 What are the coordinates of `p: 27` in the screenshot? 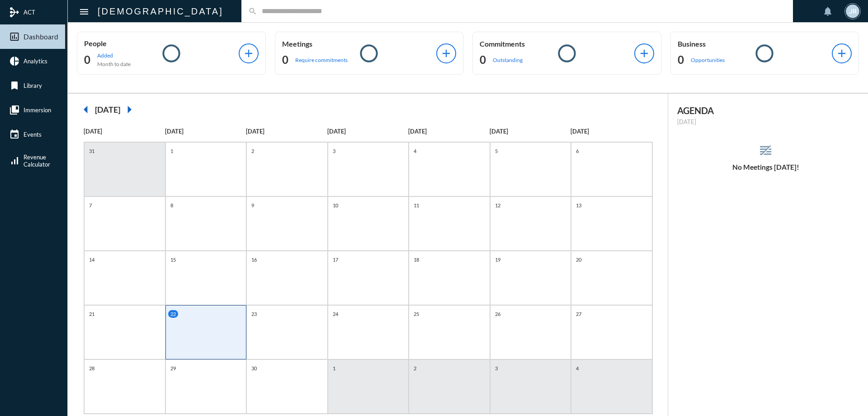 It's located at (579, 313).